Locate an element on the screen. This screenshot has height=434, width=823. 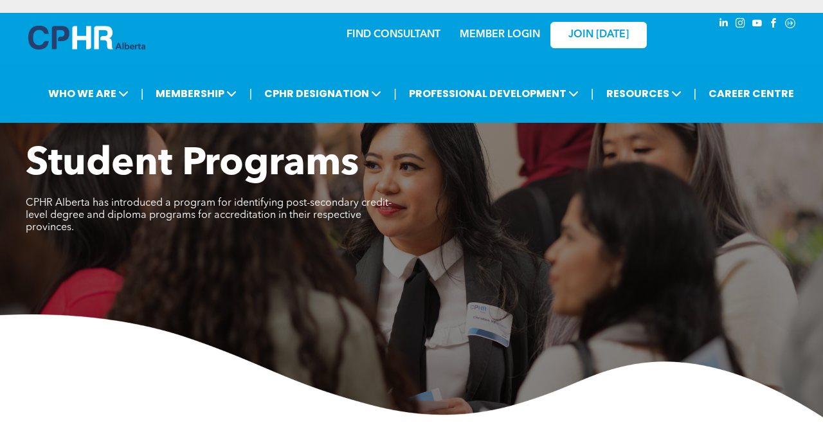
a: linkedin is located at coordinates (723, 24).